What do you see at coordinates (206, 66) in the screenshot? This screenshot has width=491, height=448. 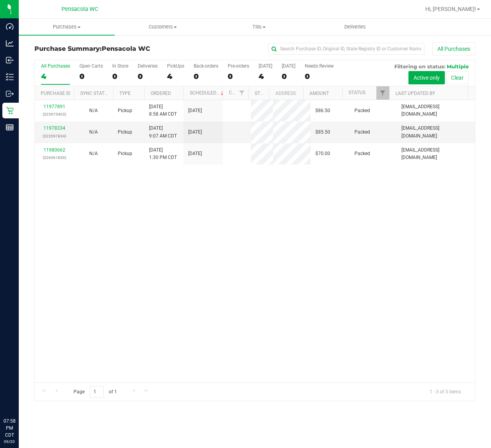 I see `div: Back-orders` at bounding box center [206, 66].